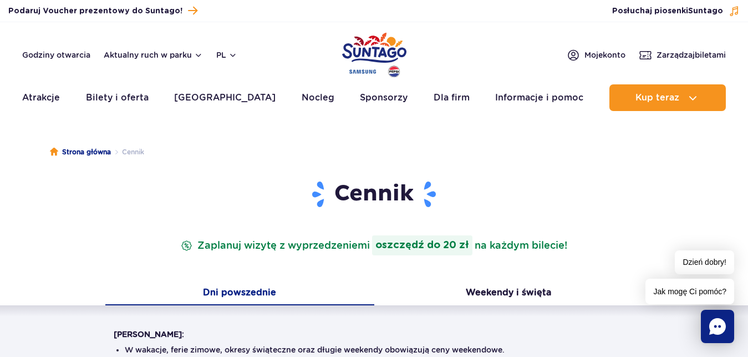 The width and height of the screenshot is (748, 357). Describe the element at coordinates (668, 11) in the screenshot. I see `span: Posłuchaj piosenki` at that location.